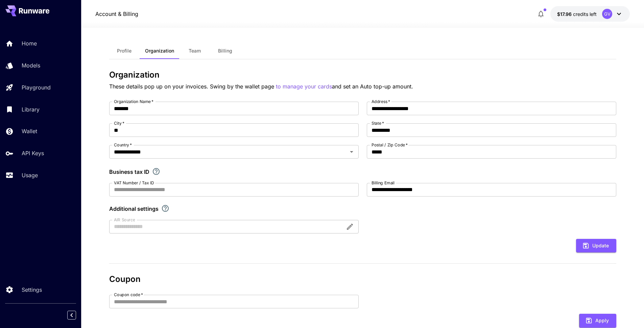 This screenshot has width=644, height=328. Describe the element at coordinates (77, 315) in the screenshot. I see `div: Collapse sidebar` at that location.